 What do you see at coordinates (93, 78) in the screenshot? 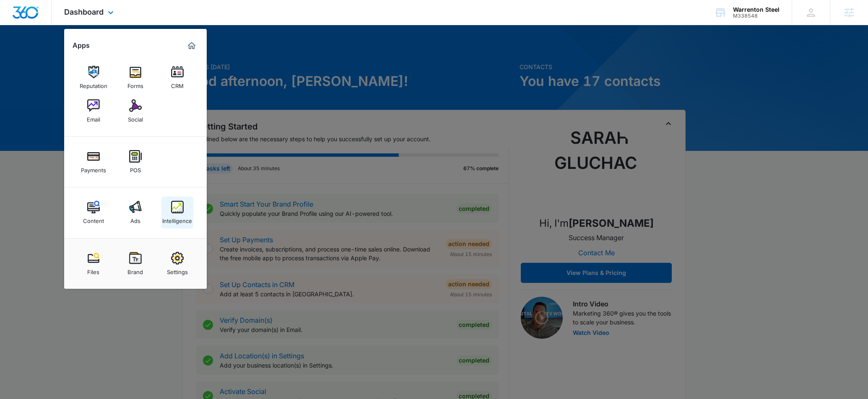
I see `a: Reputation` at bounding box center [93, 78].